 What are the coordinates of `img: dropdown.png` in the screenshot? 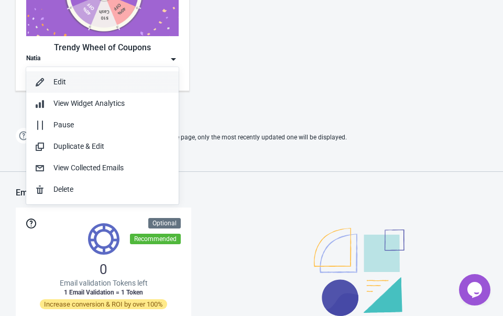 It's located at (173, 59).